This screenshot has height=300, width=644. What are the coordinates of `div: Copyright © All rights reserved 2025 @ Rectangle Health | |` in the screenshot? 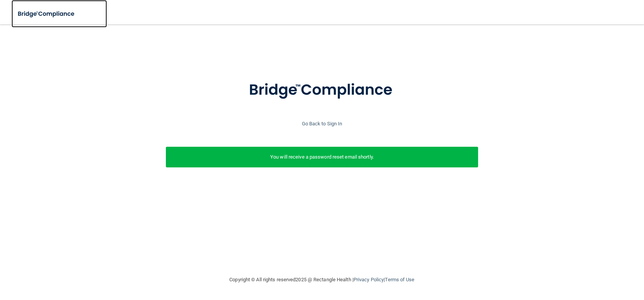 It's located at (322, 280).